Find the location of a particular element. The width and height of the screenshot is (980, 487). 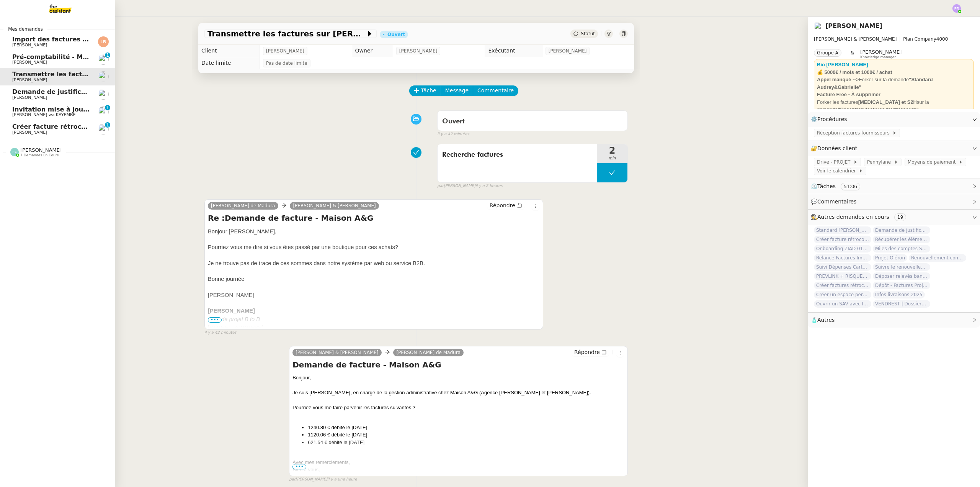

h4: Re :Demande de facture - Maison A&G is located at coordinates (374, 218).